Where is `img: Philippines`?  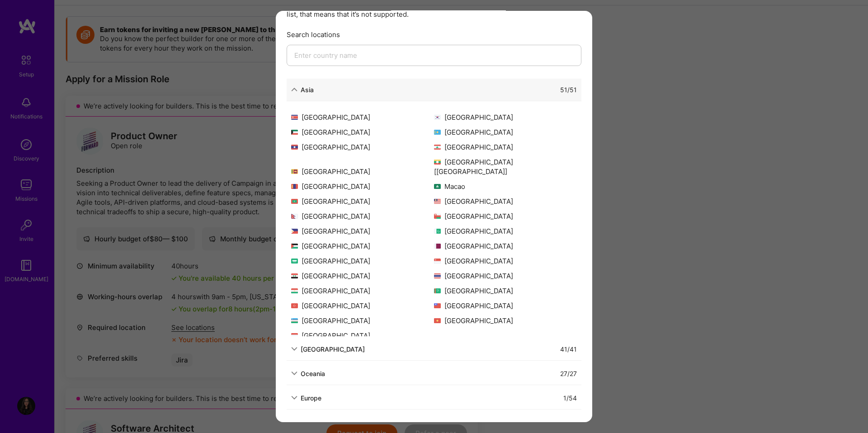
img: Philippines is located at coordinates (294, 231).